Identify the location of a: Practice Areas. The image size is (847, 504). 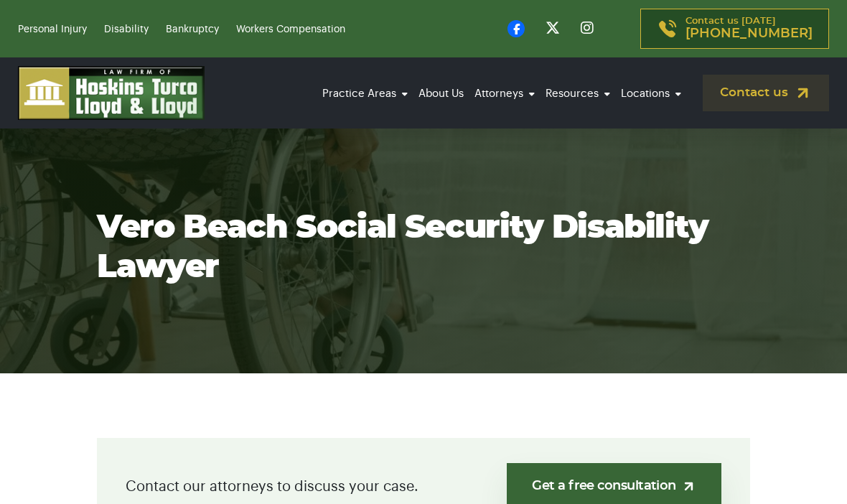
(365, 94).